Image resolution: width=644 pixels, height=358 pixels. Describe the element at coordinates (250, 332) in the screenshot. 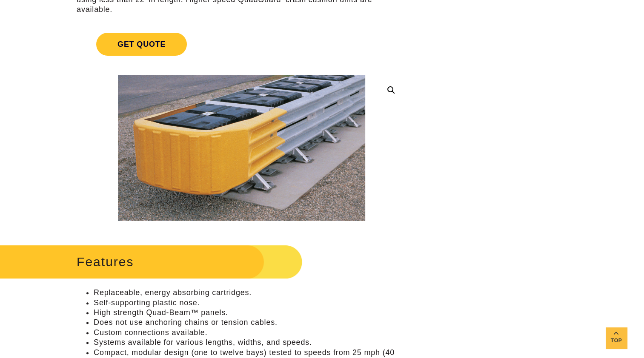

I see `li: Custom connections available.` at that location.